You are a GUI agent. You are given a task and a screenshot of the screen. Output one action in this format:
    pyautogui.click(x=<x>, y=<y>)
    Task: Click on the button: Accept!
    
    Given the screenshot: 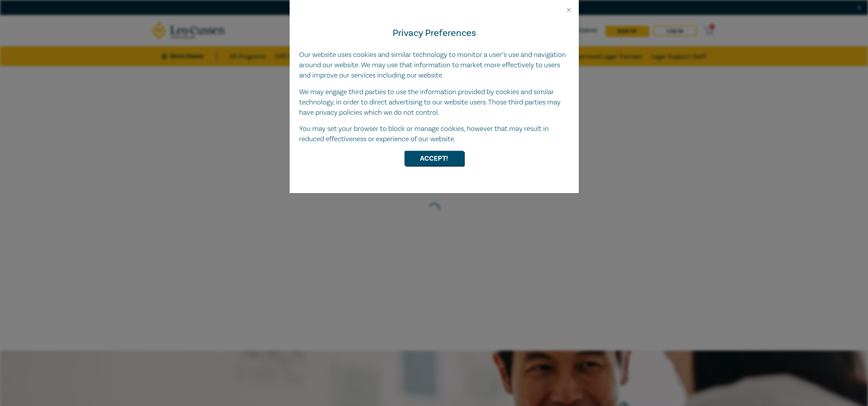 What is the action you would take?
    pyautogui.click(x=434, y=158)
    